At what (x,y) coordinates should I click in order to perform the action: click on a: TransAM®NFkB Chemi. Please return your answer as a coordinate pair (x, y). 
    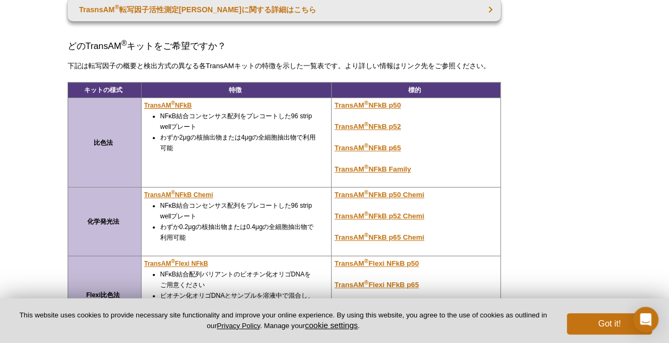
    Looking at the image, I should click on (178, 195).